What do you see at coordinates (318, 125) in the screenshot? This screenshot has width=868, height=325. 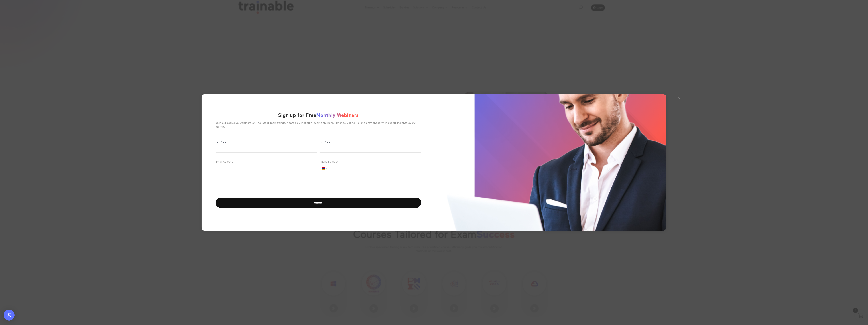 I see `div: Join our exclusive webinars on the latest tech trends, hosted by industry-leading trainers. Enhan...` at bounding box center [318, 125].